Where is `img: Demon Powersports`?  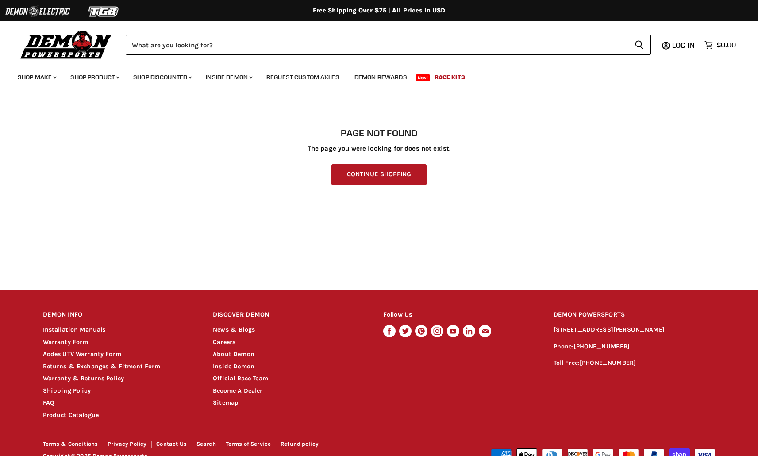 img: Demon Powersports is located at coordinates (66, 44).